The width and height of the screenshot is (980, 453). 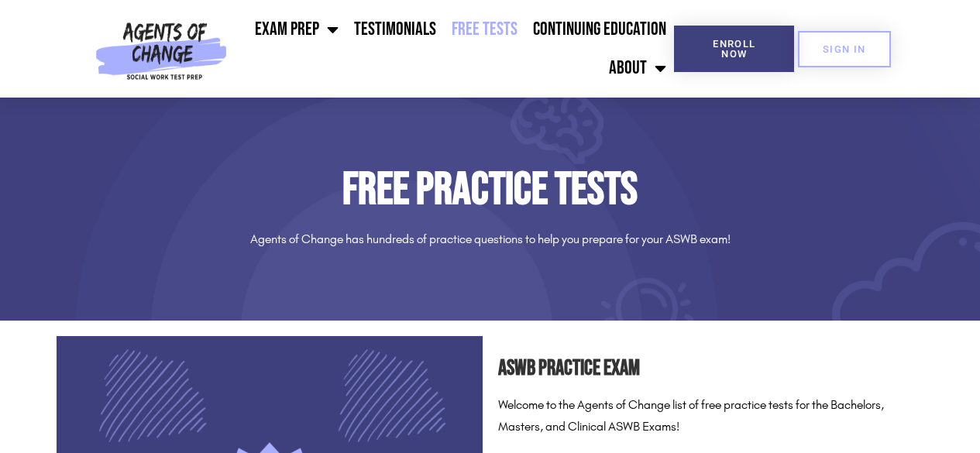 What do you see at coordinates (490, 239) in the screenshot?
I see `p: Agents of Change has hundreds of practice questions to help you prepare for your ASWB exam!` at bounding box center [490, 239].